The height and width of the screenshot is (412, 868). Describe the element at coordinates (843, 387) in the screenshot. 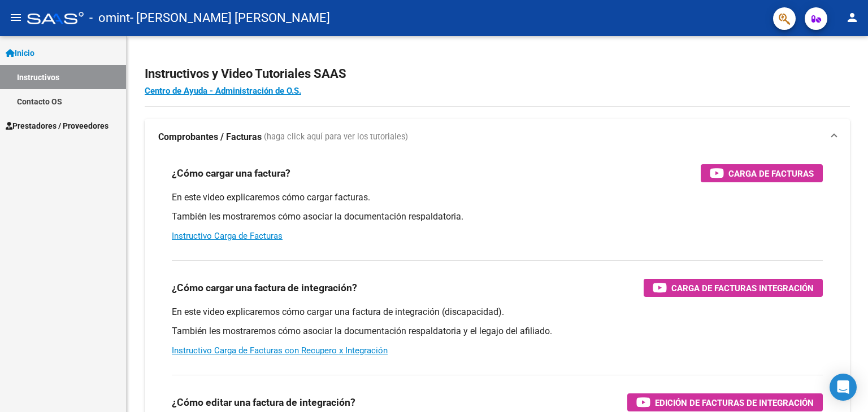

I see `div: Open Intercom Messenger` at that location.